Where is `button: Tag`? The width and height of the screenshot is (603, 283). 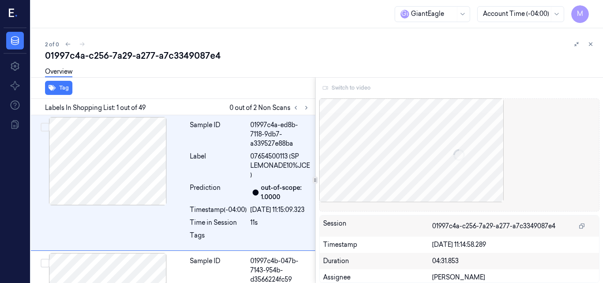 button: Tag is located at coordinates (59, 88).